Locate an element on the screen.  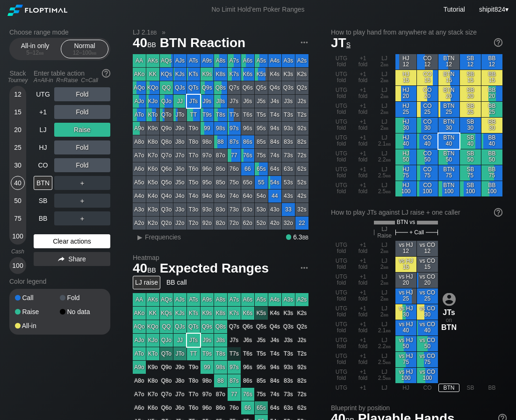
div: 64o is located at coordinates (248, 196).